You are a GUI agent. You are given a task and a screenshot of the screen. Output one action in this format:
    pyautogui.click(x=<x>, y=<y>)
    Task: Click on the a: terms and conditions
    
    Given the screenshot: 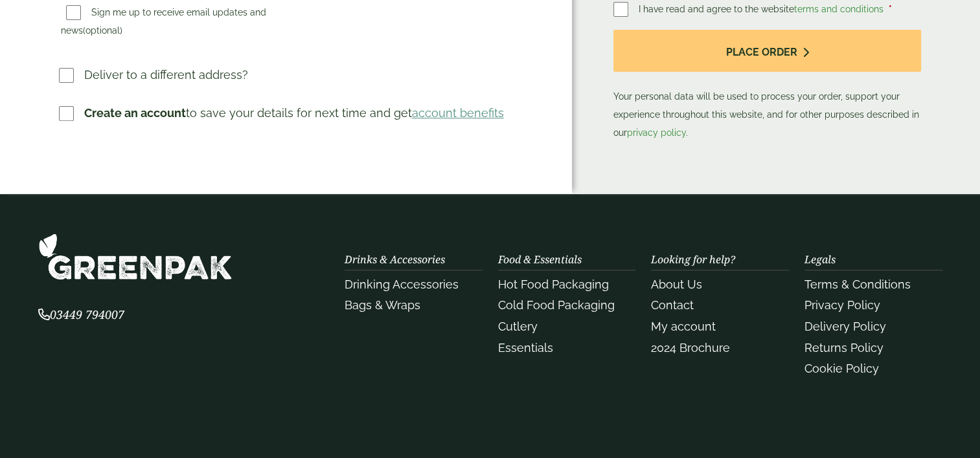 What is the action you would take?
    pyautogui.click(x=839, y=9)
    